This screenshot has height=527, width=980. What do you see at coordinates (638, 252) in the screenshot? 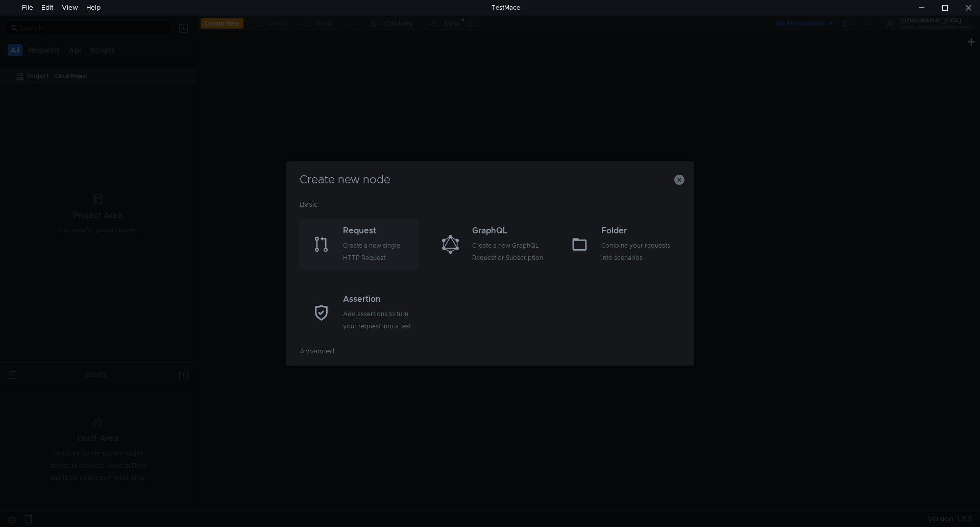
I see `div: Combine your requests into scenarios` at bounding box center [638, 252].